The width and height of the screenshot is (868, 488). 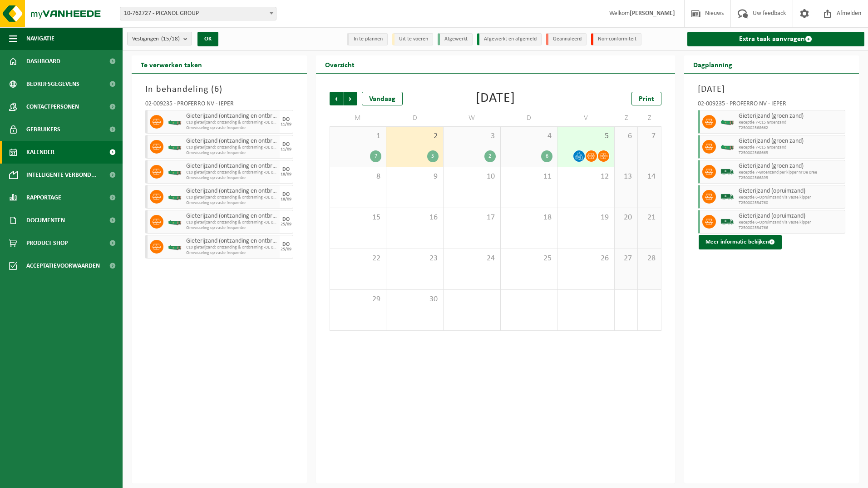 What do you see at coordinates (358, 299) in the screenshot?
I see `span: 29` at bounding box center [358, 299].